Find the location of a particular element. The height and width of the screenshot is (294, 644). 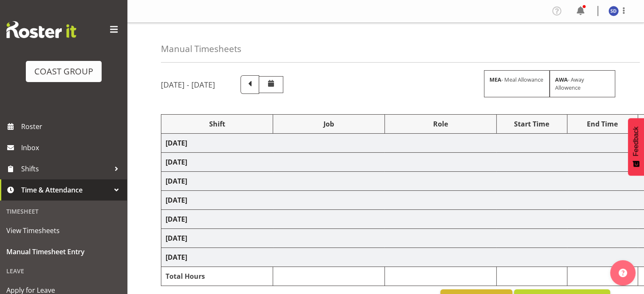

span: Inbox is located at coordinates (72, 148).